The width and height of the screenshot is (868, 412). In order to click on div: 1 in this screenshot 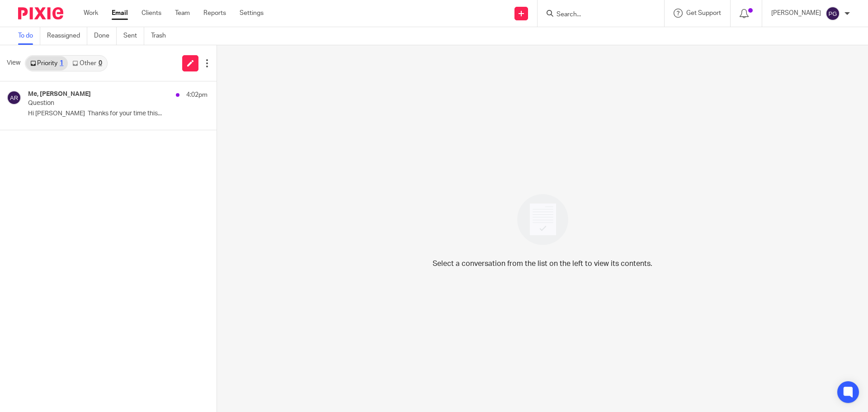, I will do `click(62, 64)`.